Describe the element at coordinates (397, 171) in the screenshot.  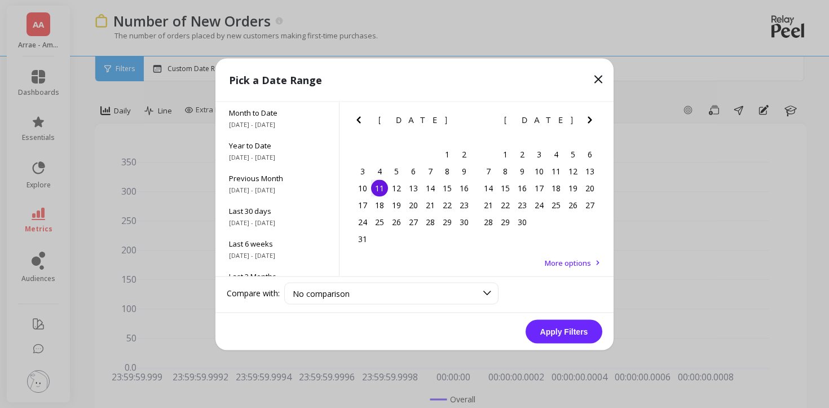
I see `div: Choose Tuesday, August 5th, 2025` at that location.